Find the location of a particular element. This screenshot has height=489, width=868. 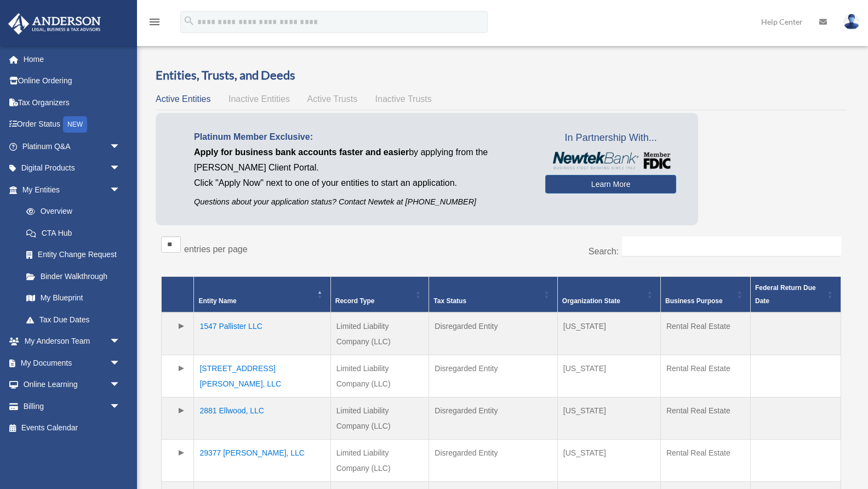

td: 2881 Ellwood, LLC is located at coordinates (262, 418).